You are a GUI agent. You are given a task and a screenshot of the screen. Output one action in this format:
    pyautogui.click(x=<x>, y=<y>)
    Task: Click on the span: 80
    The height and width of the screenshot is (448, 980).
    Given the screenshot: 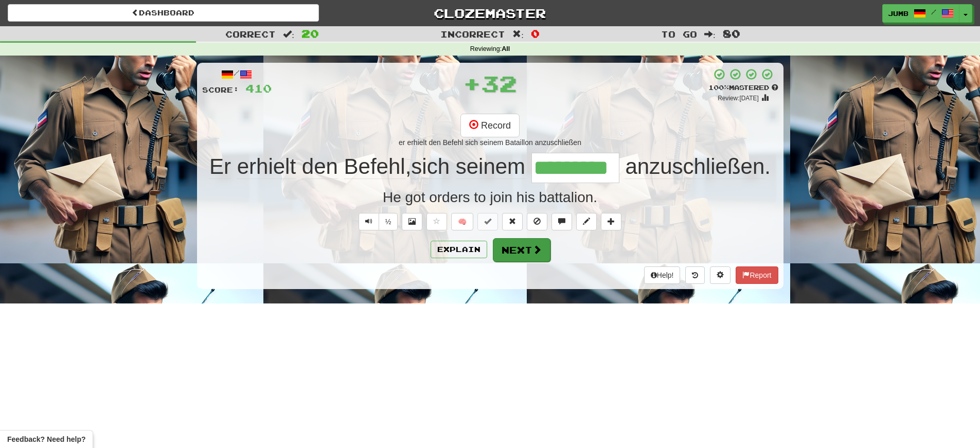 What is the action you would take?
    pyautogui.click(x=731, y=34)
    